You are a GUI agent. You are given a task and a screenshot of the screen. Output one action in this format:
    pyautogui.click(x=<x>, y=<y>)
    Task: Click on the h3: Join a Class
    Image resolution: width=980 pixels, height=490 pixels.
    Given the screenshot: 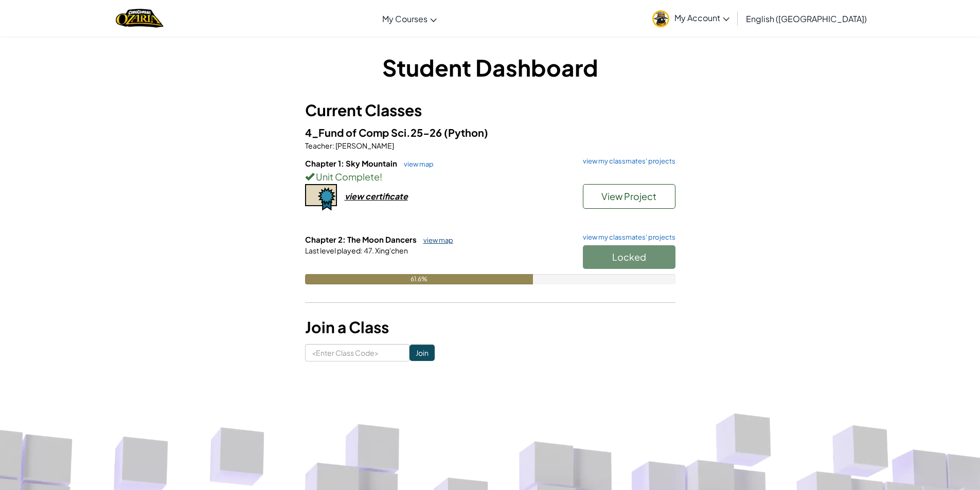 What is the action you would take?
    pyautogui.click(x=490, y=327)
    